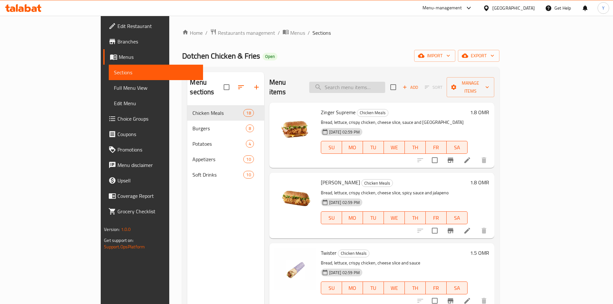 This screenshot has height=304, width=613. What do you see at coordinates (158, 134) in the screenshot?
I see `span: Coupons` at bounding box center [158, 134].